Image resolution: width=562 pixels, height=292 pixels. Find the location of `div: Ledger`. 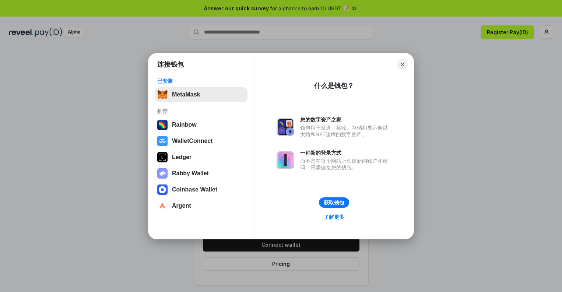

div: Ledger is located at coordinates (182, 157).